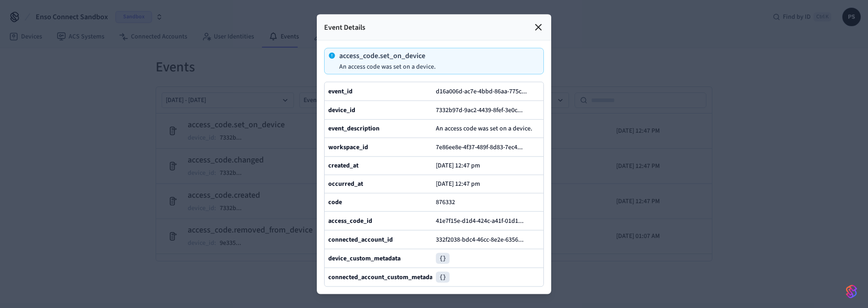 The image size is (868, 308). I want to click on button: 41e7f15e-d1d4-424c-a41f-01d1..., so click(484, 221).